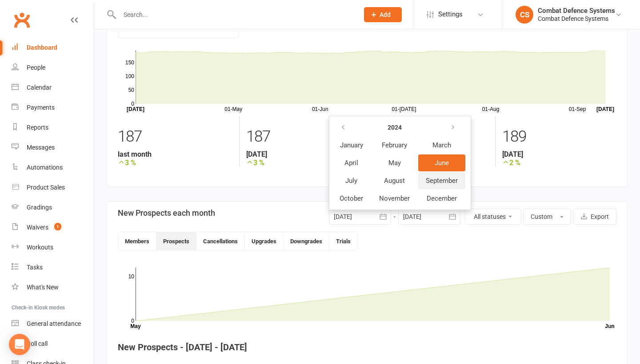 The width and height of the screenshot is (640, 364). What do you see at coordinates (52, 344) in the screenshot?
I see `a: Roll call` at bounding box center [52, 344].